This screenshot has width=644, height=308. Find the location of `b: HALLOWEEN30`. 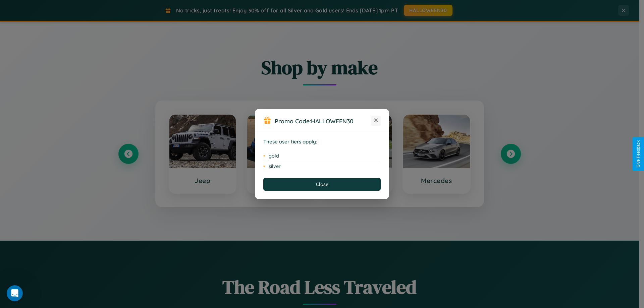

b: HALLOWEEN30 is located at coordinates (332, 121).